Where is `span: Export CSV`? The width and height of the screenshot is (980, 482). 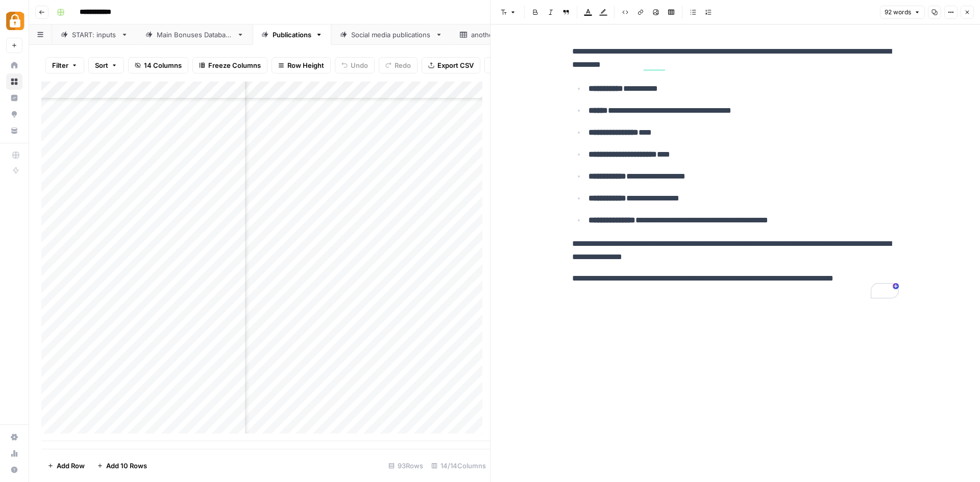
span: Export CSV is located at coordinates (455, 65).